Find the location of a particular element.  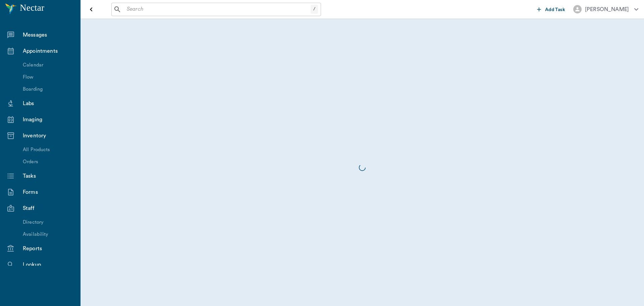

div: Orders is located at coordinates (50, 162).